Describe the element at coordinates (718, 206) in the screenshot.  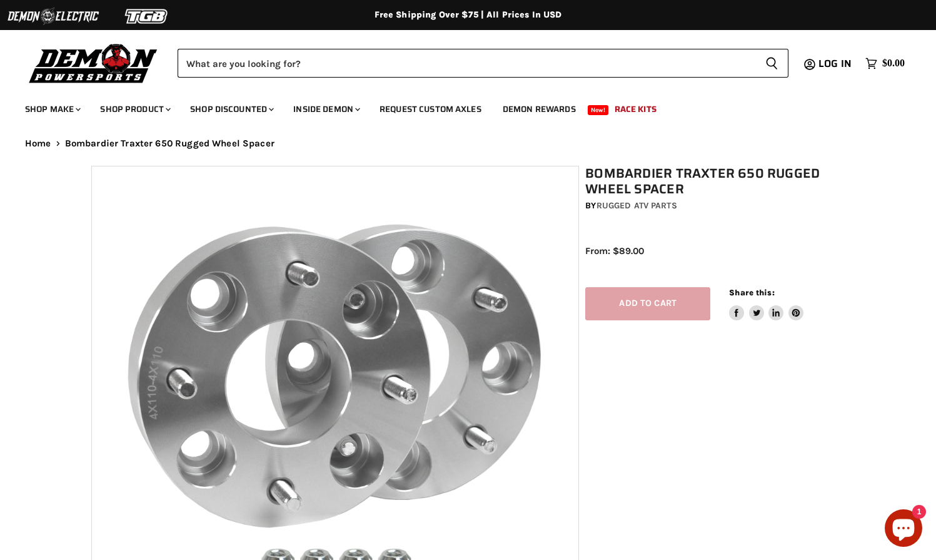
I see `div: by` at that location.